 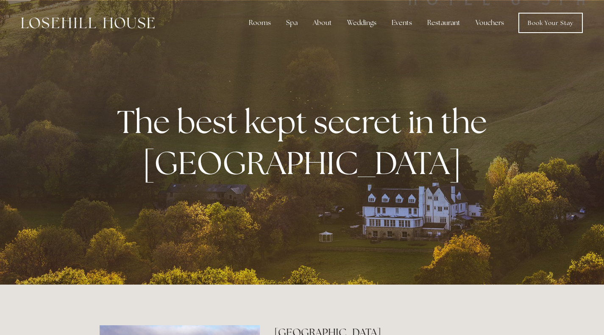 I want to click on div: Events, so click(x=402, y=23).